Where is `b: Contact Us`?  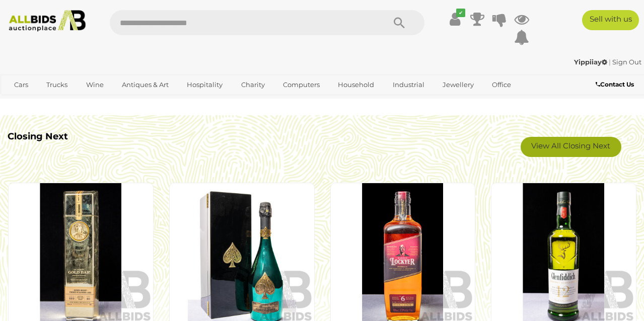
b: Contact Us is located at coordinates (615, 84).